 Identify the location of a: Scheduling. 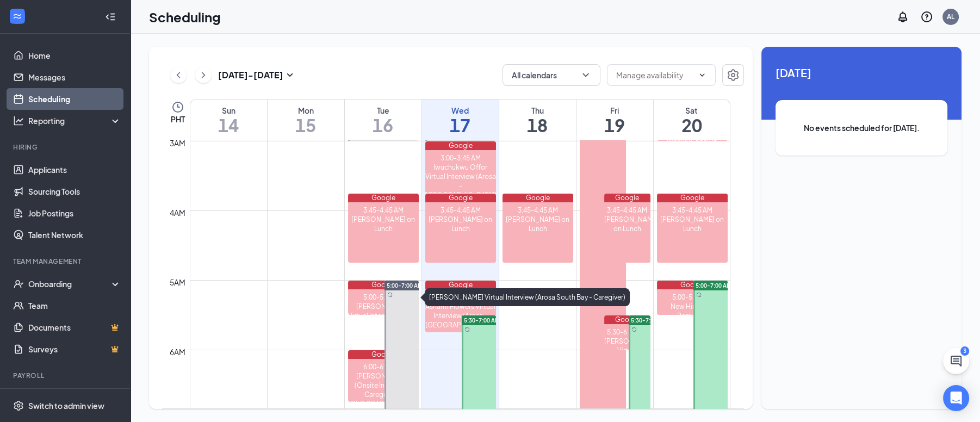
(74, 99).